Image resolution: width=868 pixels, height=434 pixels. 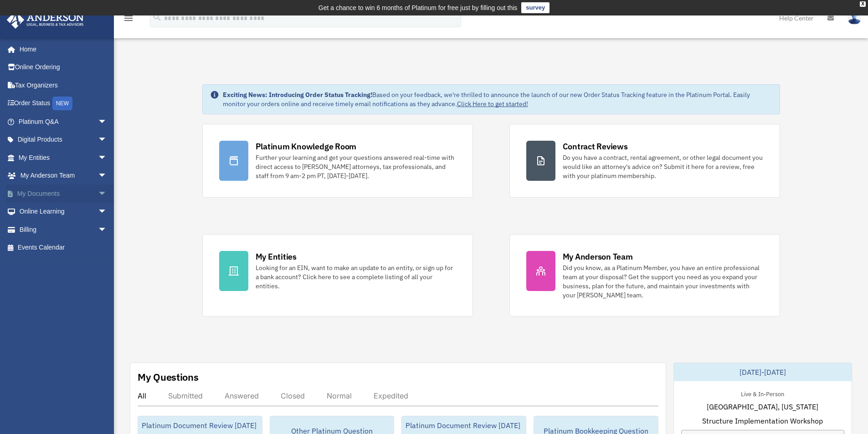 I want to click on a: Billingarrow_drop_down, so click(x=63, y=230).